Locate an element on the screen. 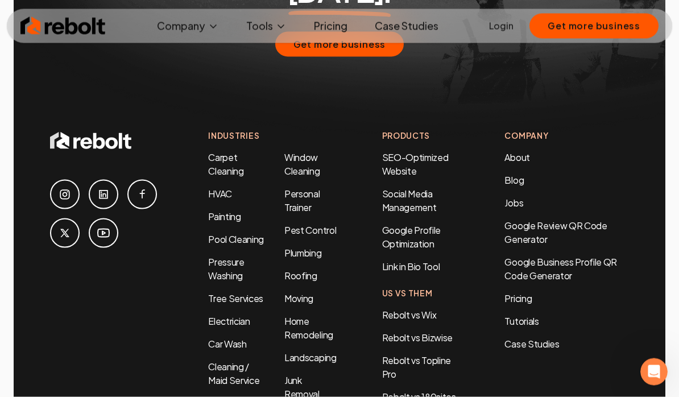 The image size is (679, 397). a: Rebolt vs Bizwise is located at coordinates (417, 337).